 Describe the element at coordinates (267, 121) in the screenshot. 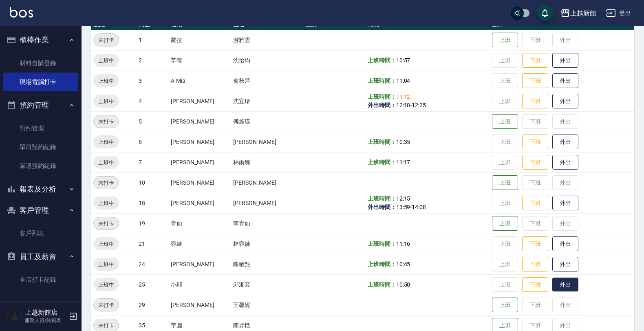

I see `td: 傅旌瑛` at that location.